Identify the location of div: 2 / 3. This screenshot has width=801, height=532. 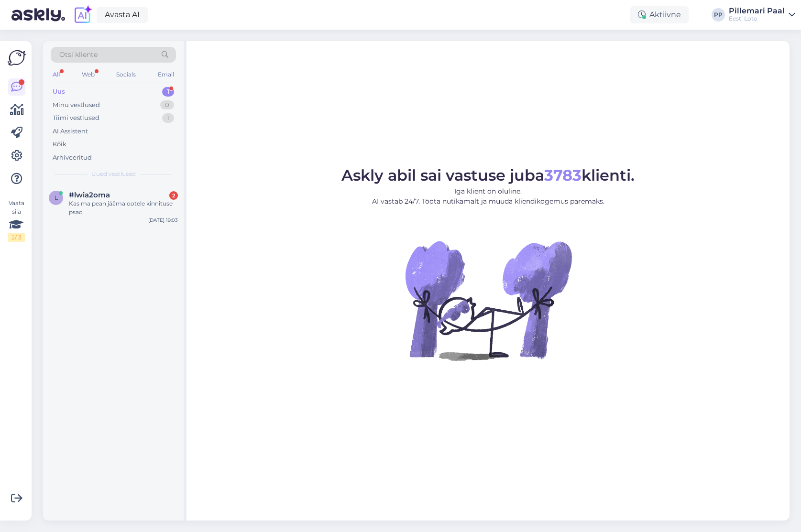
(17, 238).